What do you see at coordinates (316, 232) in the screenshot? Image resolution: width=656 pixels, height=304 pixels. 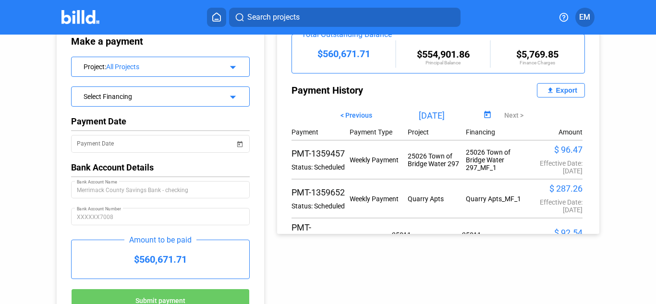 I see `div: PMT-1359855` at bounding box center [316, 232].